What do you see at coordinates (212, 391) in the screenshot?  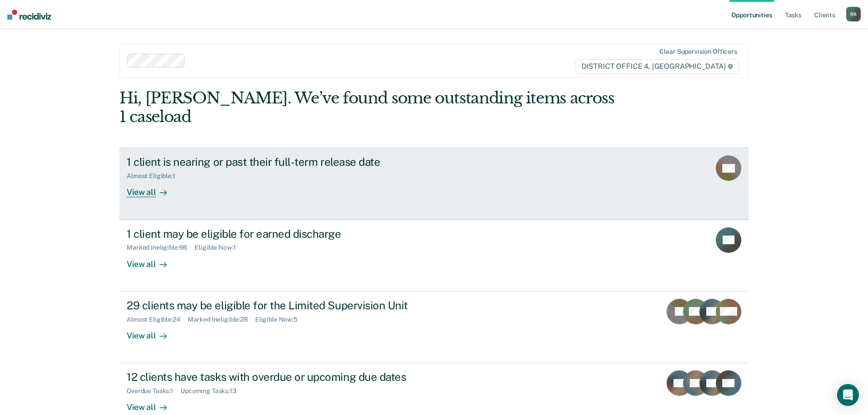 I see `div: Upcoming Tasks : 13` at bounding box center [212, 391].